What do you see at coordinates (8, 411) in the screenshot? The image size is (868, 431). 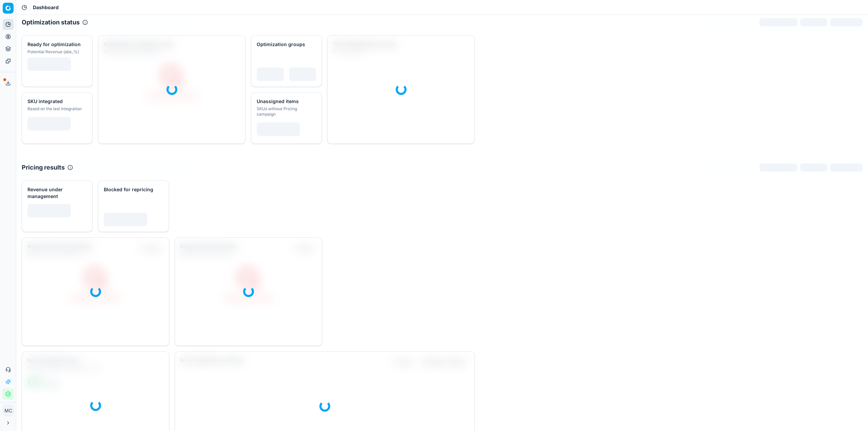 I see `button: MC` at bounding box center [8, 411].